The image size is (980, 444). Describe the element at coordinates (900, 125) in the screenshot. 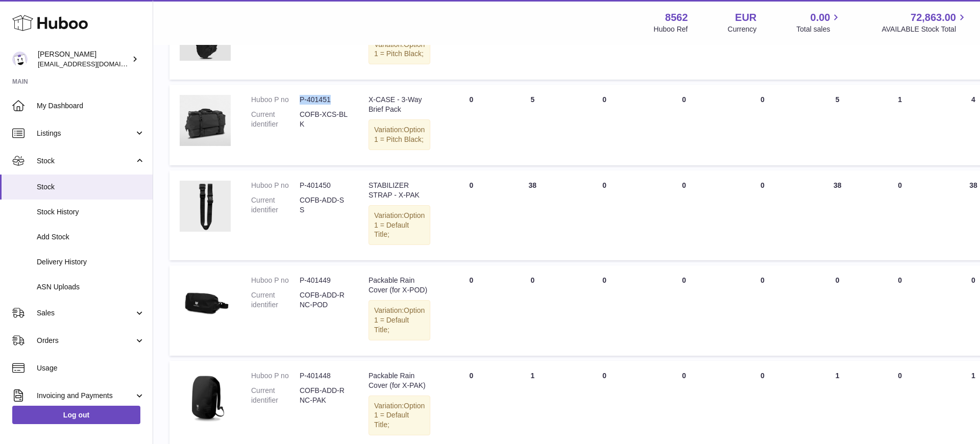

I see `td: 1` at that location.